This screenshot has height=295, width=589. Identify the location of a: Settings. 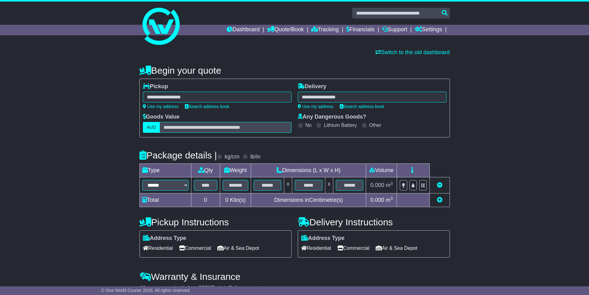
(428, 30).